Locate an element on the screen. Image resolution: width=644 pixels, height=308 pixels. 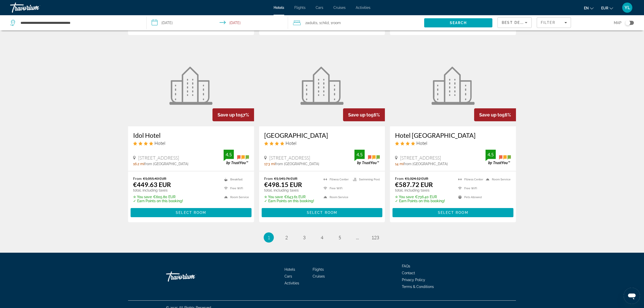
span: Hotels is located at coordinates (279, 8).